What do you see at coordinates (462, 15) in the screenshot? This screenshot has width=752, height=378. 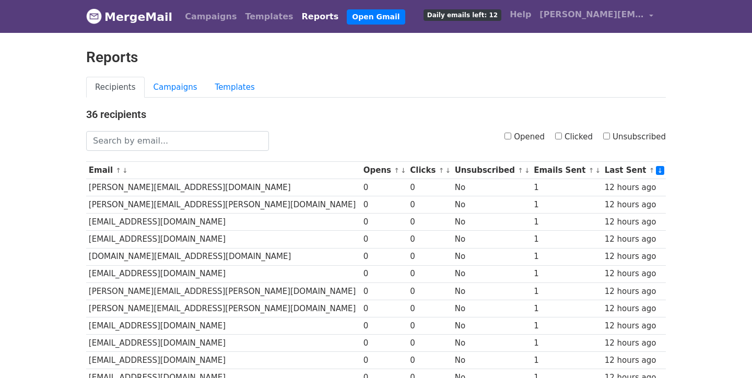 I see `a: Daily emails left: 12` at bounding box center [462, 15].